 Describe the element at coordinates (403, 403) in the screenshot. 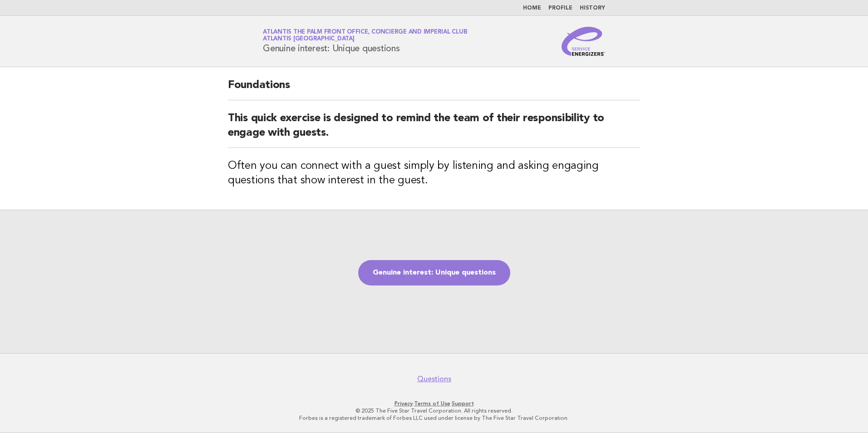

I see `a: Privacy` at that location.